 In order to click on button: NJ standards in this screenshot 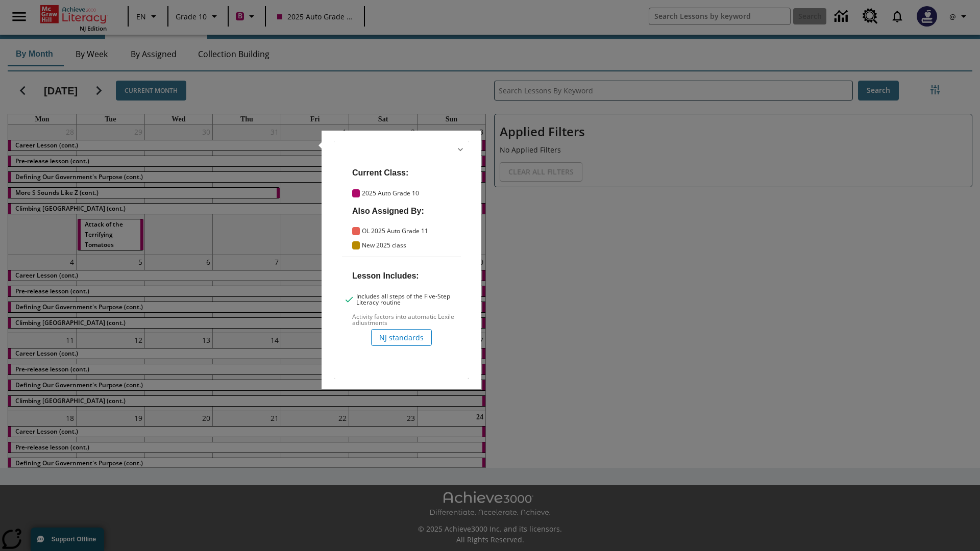, I will do `click(401, 338)`.